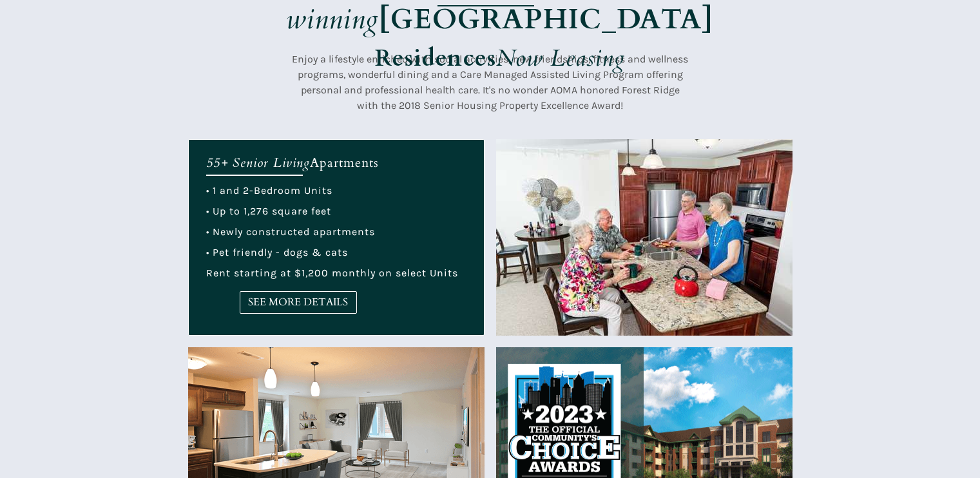  Describe the element at coordinates (290, 231) in the screenshot. I see `span: • Newly constructed apartments` at that location.